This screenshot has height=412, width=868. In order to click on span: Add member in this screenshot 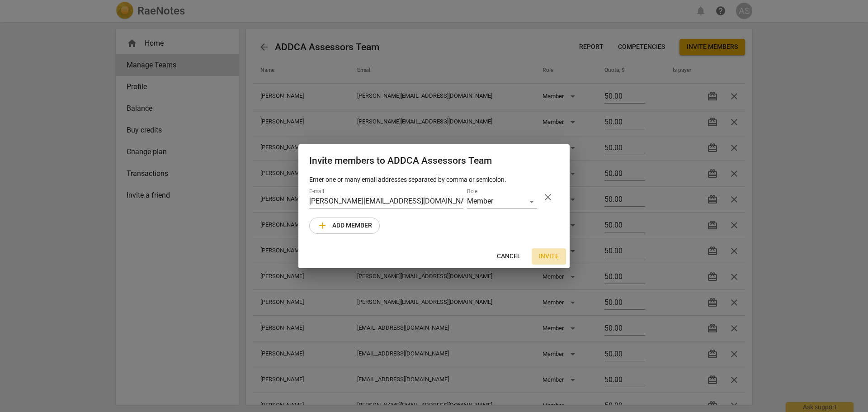, I will do `click(344, 225)`.